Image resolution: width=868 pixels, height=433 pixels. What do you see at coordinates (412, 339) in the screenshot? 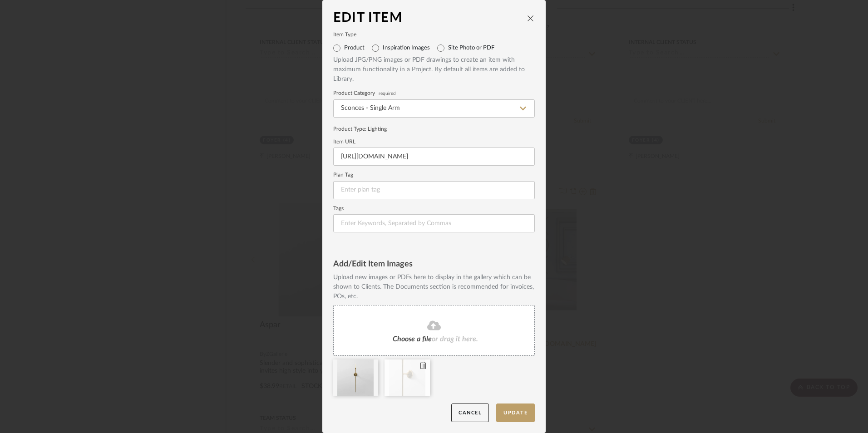
I see `span: Choose a file` at bounding box center [412, 339].